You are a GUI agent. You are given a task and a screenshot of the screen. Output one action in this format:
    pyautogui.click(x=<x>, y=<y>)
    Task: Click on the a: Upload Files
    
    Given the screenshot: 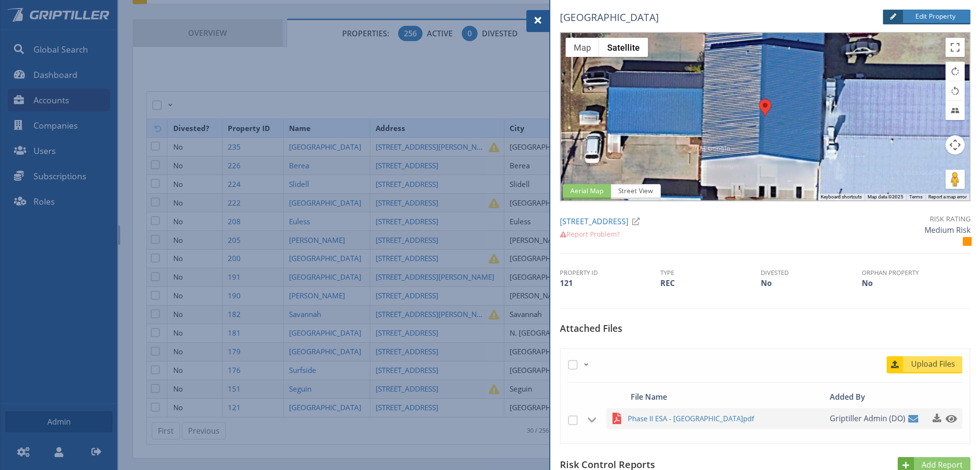 What is the action you would take?
    pyautogui.click(x=925, y=365)
    